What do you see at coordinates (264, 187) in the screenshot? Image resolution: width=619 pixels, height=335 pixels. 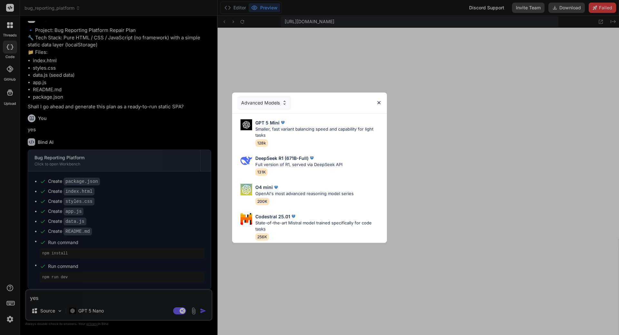 I see `p: O4 mini` at bounding box center [264, 187].